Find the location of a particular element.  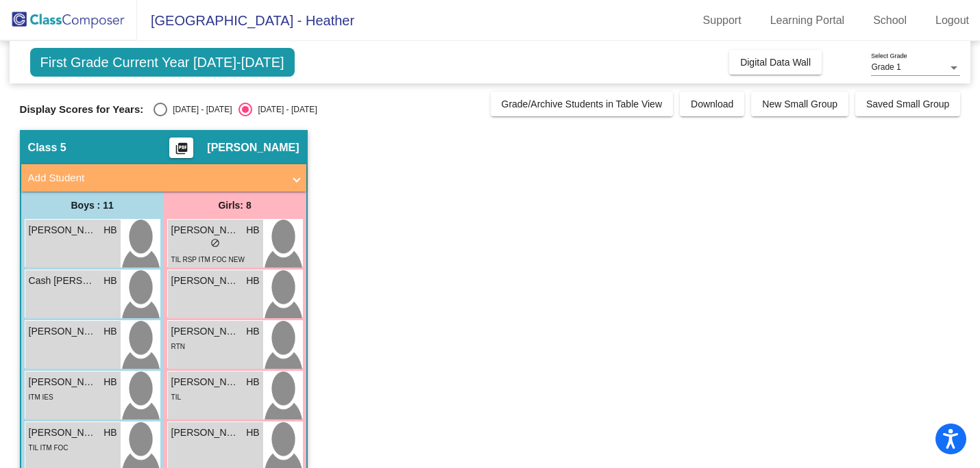

span: Download is located at coordinates (712, 104).